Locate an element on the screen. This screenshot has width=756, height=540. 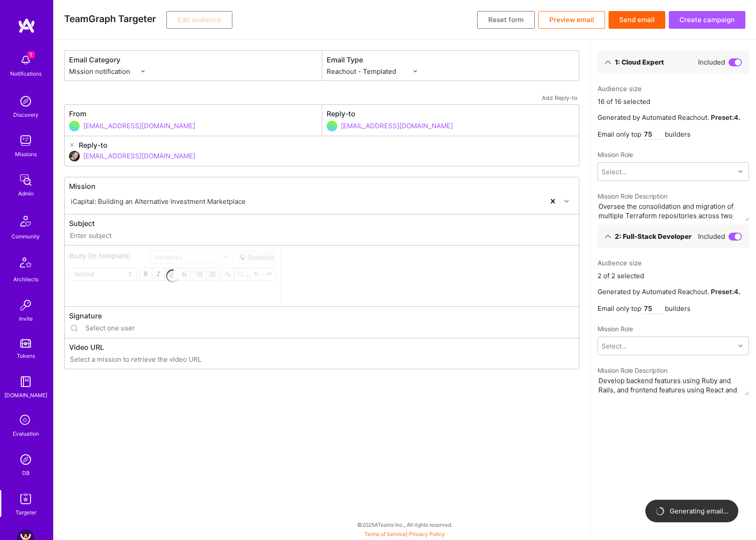
textarea: Oversee the consolidation and migration of multiple Terraform repositories across two platforms. ... is located at coordinates (673, 211).